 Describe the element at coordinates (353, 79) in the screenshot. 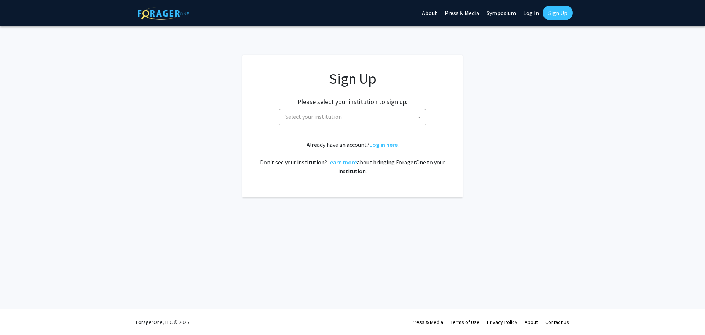

I see `h1: Sign Up` at that location.